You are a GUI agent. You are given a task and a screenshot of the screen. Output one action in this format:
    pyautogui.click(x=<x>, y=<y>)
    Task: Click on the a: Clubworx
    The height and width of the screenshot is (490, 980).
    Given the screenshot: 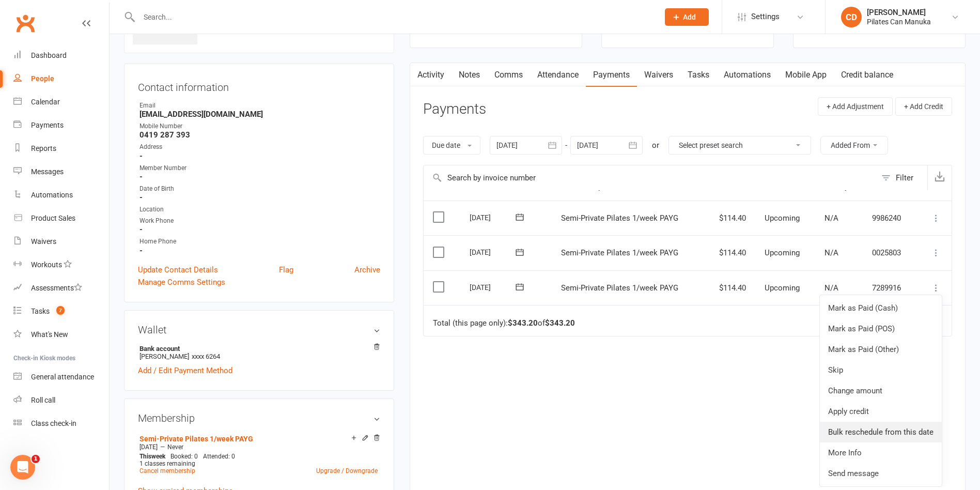 What is the action you would take?
    pyautogui.click(x=25, y=23)
    